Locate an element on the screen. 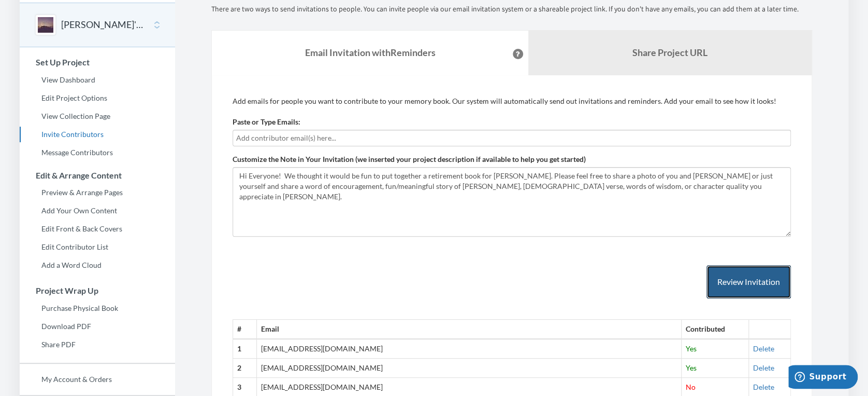 The height and width of the screenshot is (396, 868). a: Invite Contributors is located at coordinates (98, 134).